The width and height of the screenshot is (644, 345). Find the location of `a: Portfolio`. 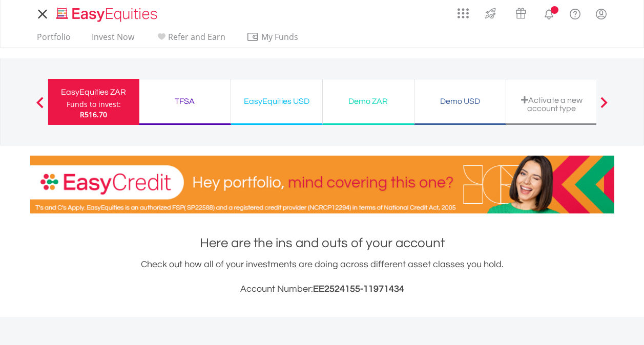

a: Portfolio is located at coordinates (54, 39).